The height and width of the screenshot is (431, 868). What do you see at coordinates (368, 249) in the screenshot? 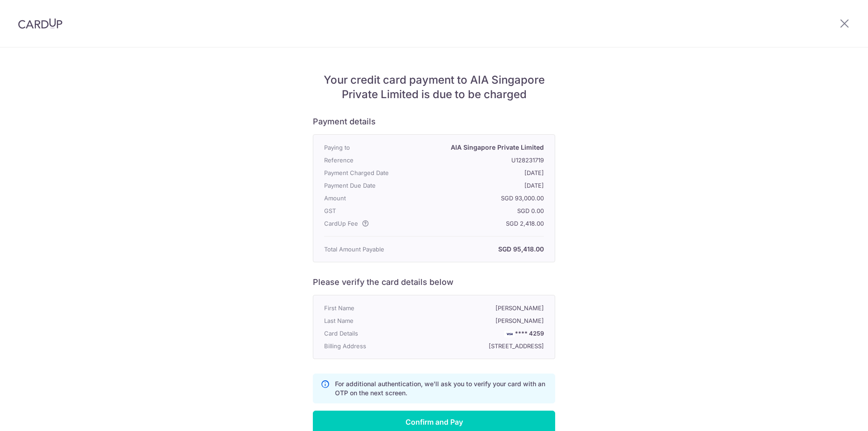
I see `p: Total Amount Payable` at bounding box center [368, 249].